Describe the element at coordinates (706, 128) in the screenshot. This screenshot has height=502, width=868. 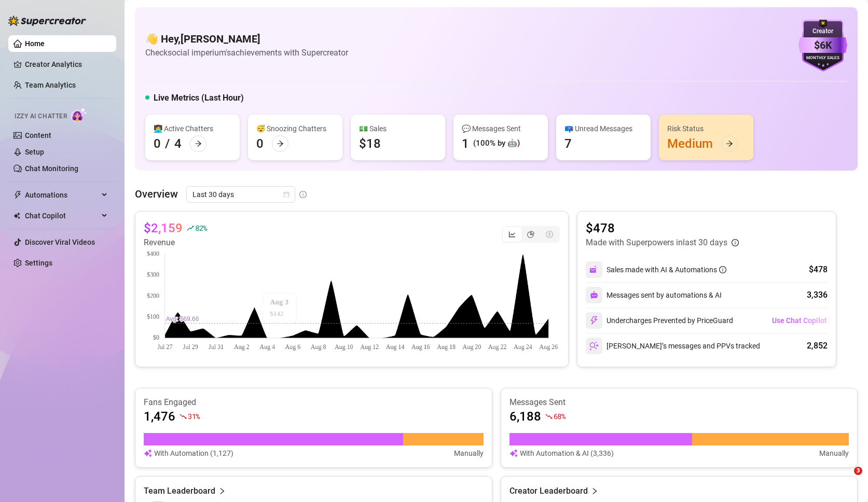
I see `div: Risk Status` at that location.